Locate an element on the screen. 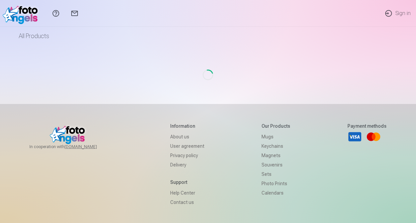  h5: Our products is located at coordinates (276, 126).